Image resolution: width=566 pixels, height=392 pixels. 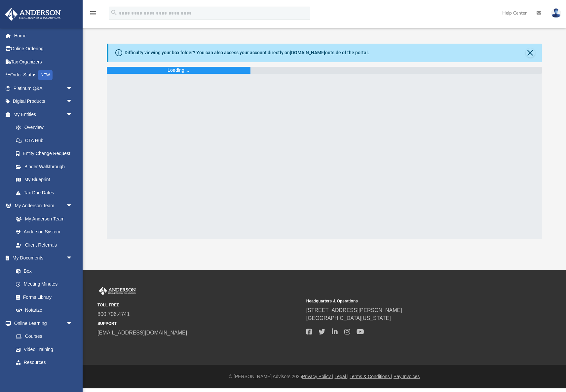 I want to click on a: Meeting Minutes, so click(x=44, y=284).